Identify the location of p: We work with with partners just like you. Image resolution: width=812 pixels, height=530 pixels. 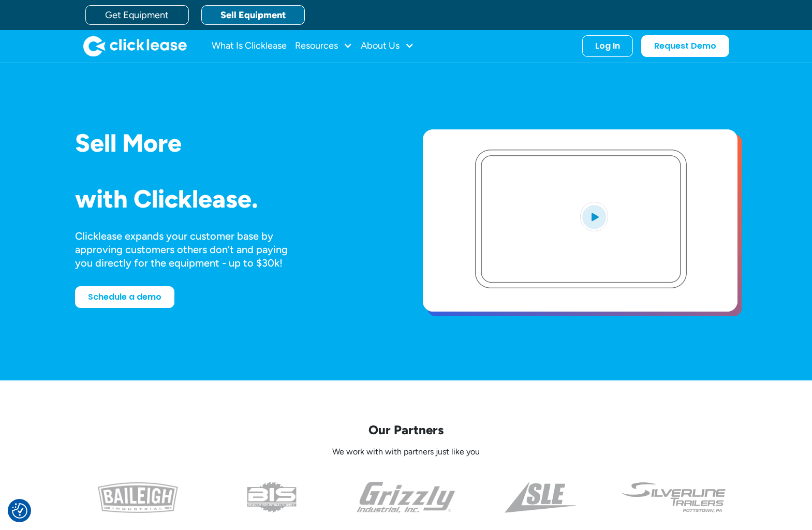
(406, 452).